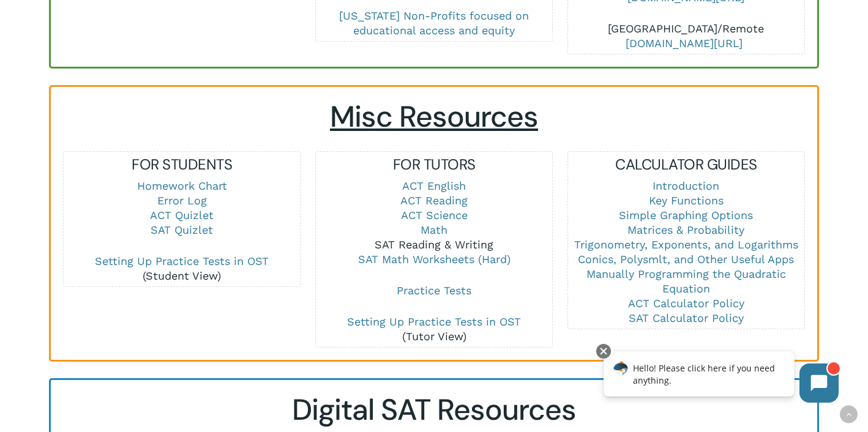  I want to click on p: (Student View), so click(181, 268).